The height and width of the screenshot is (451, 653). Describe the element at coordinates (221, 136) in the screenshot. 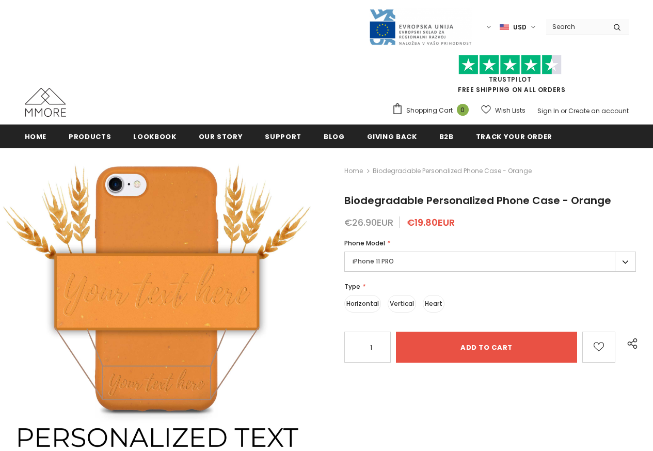

I see `span: Our Story` at that location.